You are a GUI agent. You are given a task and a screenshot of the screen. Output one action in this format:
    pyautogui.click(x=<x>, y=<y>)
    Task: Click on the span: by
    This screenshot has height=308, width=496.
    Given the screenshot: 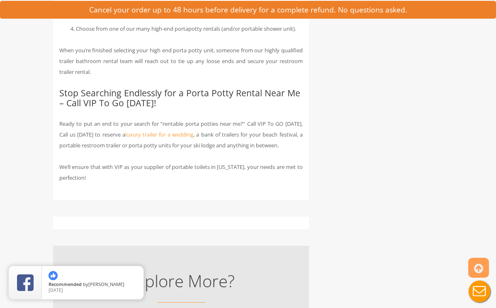 What is the action you would take?
    pyautogui.click(x=92, y=284)
    